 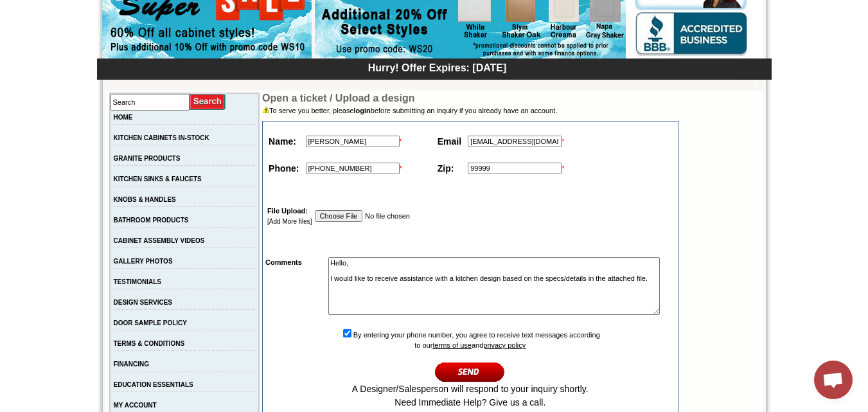 What do you see at coordinates (470, 368) in the screenshot?
I see `td: By entering your phone number, you agree to receive text messages according to our and` at bounding box center [470, 368].